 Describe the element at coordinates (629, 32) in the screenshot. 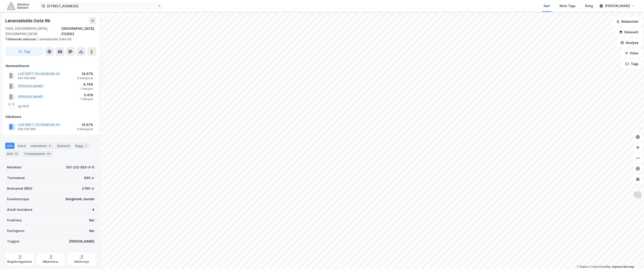

I see `button: Datasett` at that location.